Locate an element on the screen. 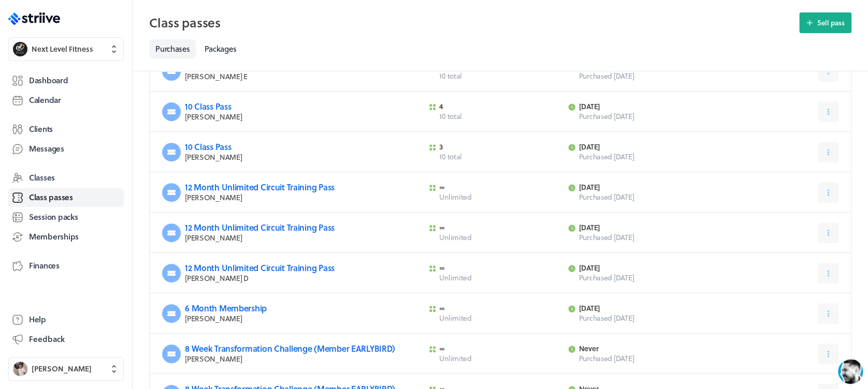  div: Back in a few hours is located at coordinates (91, 22).